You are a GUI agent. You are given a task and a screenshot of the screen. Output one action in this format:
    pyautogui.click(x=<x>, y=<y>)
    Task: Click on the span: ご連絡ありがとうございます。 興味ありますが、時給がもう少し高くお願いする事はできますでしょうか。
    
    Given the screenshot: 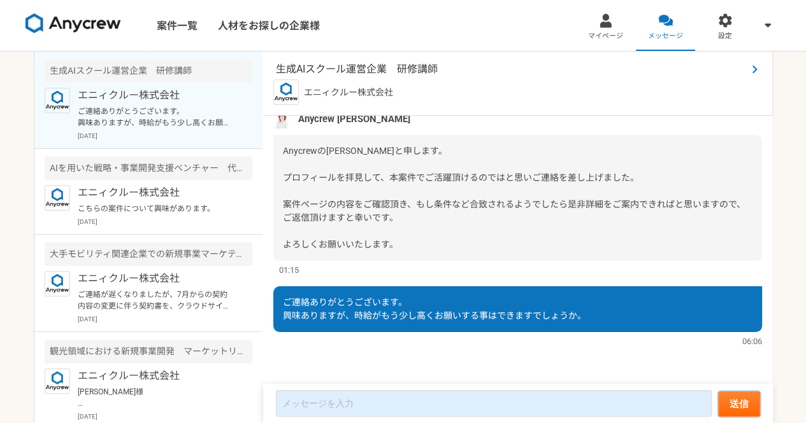 What is the action you would take?
    pyautogui.click(x=434, y=309)
    